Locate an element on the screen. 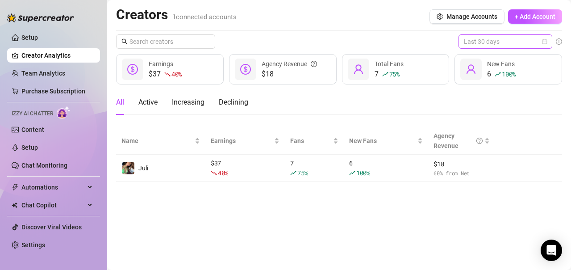 This screenshot has width=571, height=270. span: setting is located at coordinates (440, 17).